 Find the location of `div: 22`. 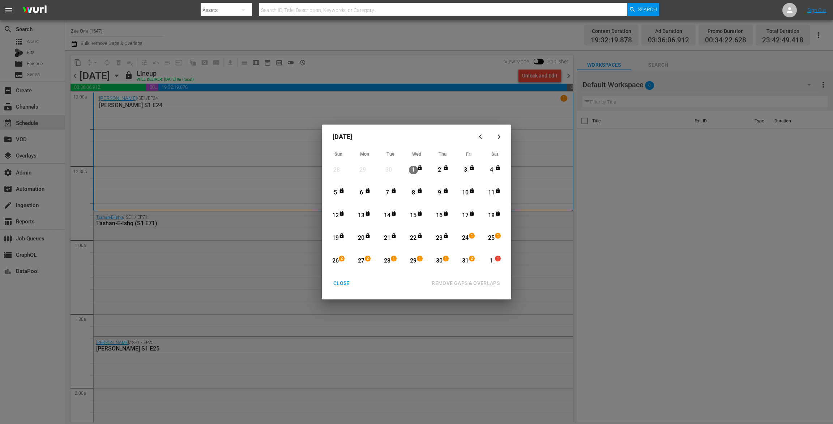

div: 22 is located at coordinates (413, 238).